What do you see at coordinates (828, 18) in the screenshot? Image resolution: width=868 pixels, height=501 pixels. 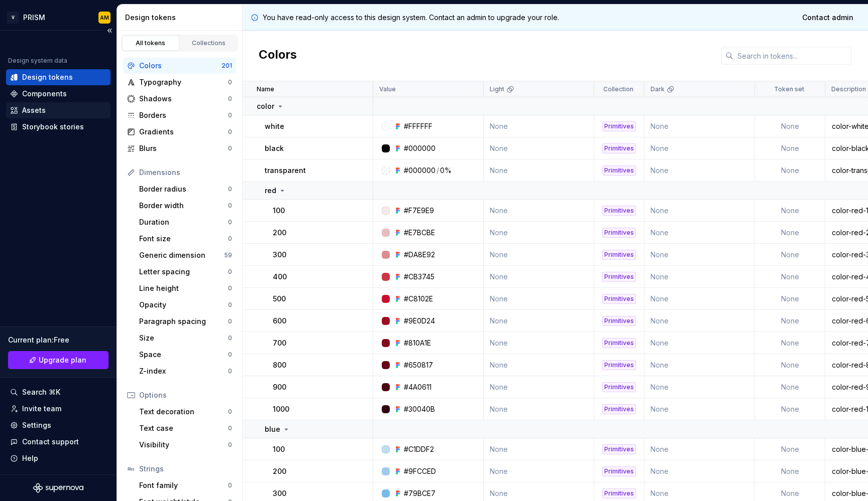 I see `span: Contact admin` at bounding box center [828, 18].